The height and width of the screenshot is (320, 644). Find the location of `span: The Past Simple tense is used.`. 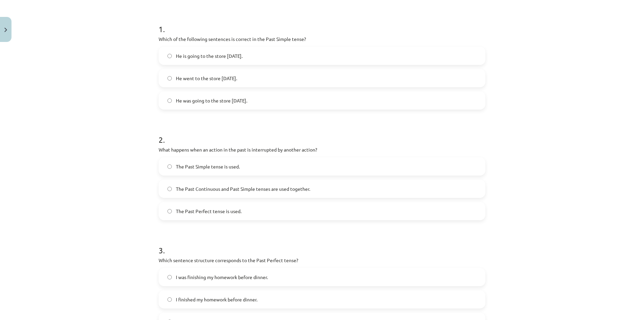

span: The Past Simple tense is used. is located at coordinates (207, 166).